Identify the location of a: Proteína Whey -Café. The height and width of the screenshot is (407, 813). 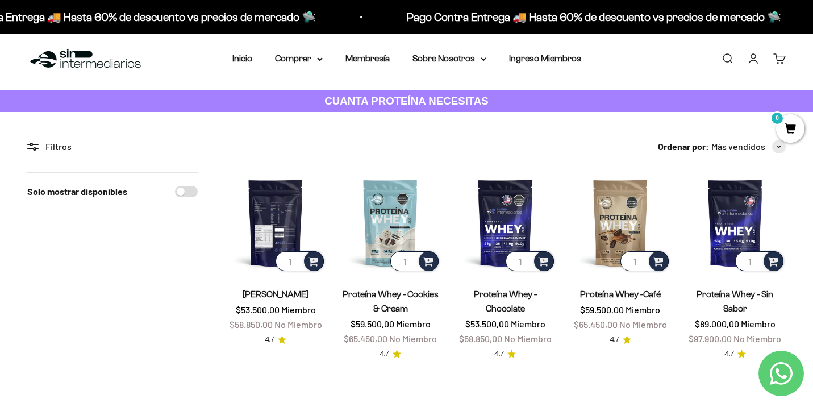
(621, 294).